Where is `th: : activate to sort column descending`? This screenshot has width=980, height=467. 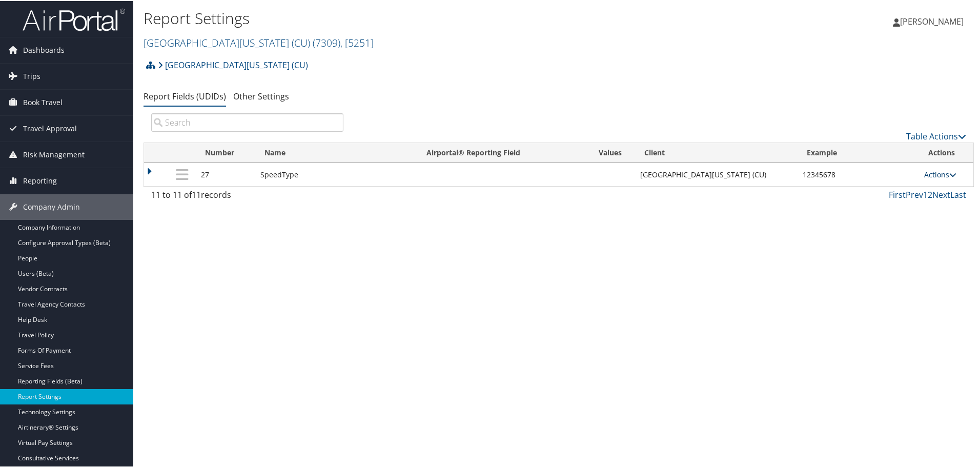 th: : activate to sort column descending is located at coordinates (182, 152).